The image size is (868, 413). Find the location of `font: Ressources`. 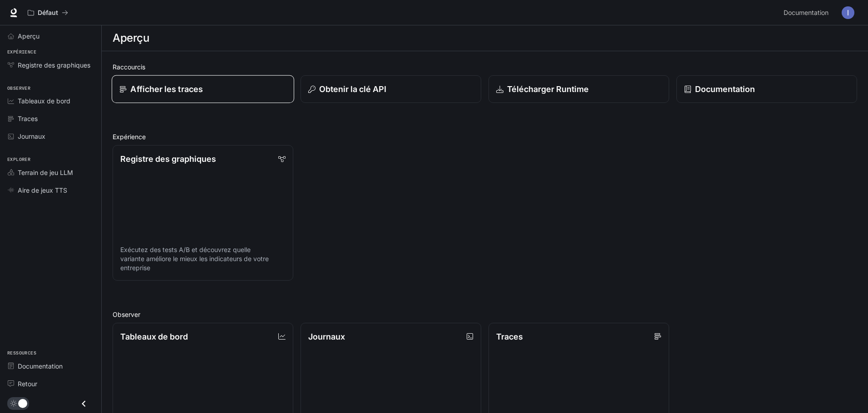

font: Ressources is located at coordinates (22, 353).